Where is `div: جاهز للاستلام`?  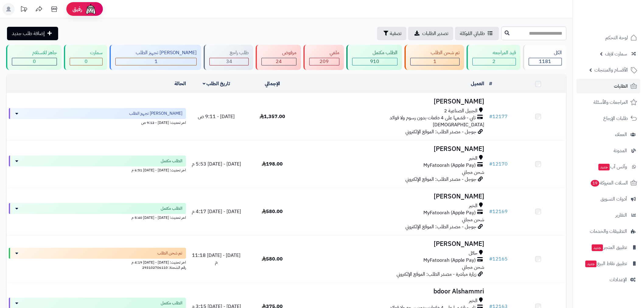
div: جاهز للاستلام is located at coordinates (35, 52).